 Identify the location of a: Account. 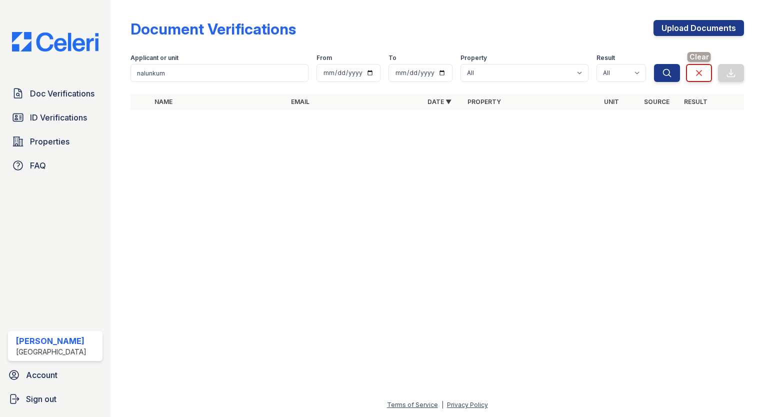
(55, 375).